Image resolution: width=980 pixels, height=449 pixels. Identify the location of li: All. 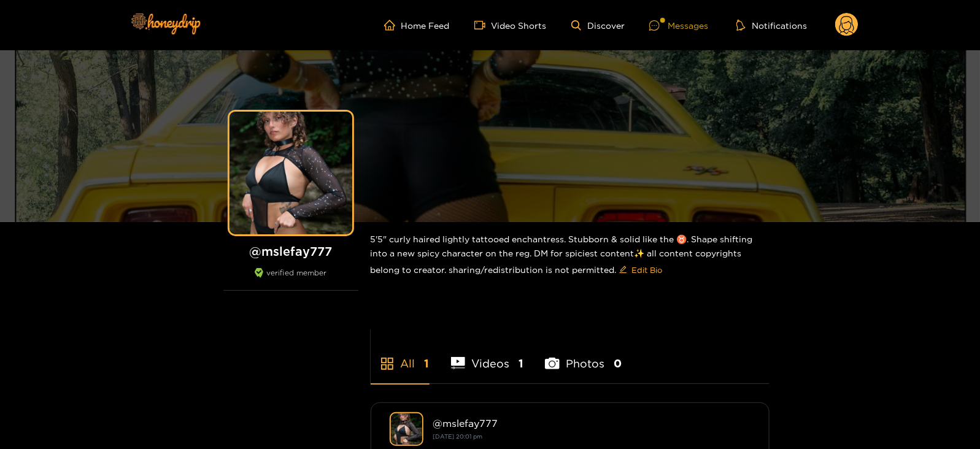
(400, 356).